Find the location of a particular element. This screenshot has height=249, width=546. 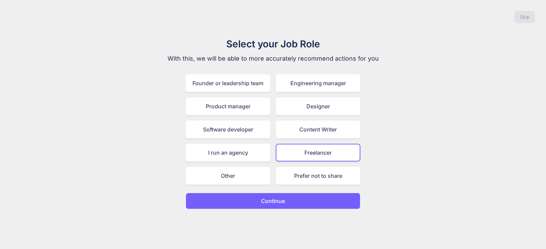

p: Continue is located at coordinates (273, 201).